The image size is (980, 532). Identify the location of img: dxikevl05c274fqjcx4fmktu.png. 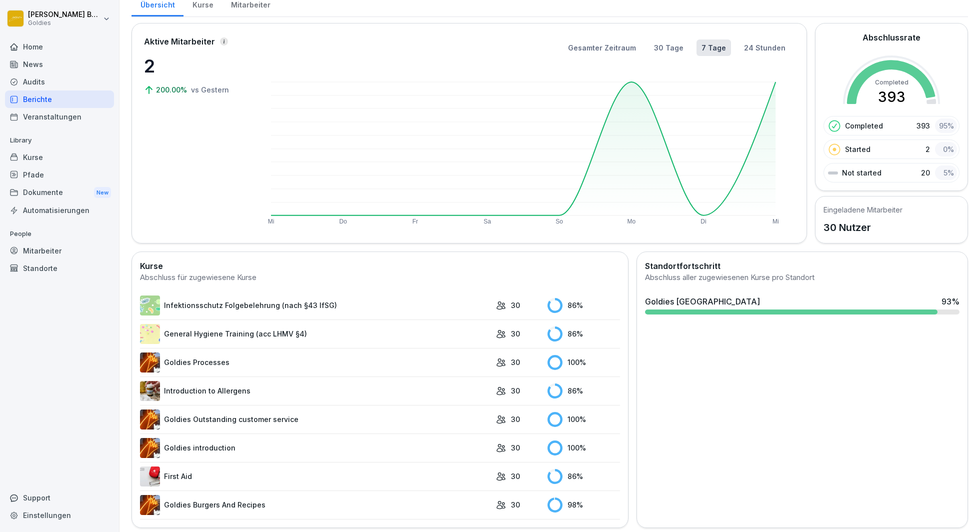
(150, 391).